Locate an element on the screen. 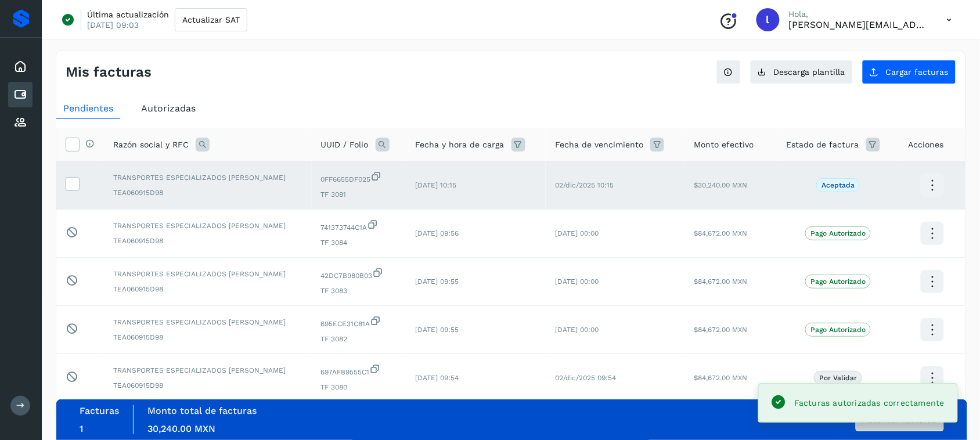  span: 02/dic/2025 09:54 is located at coordinates (585, 378).